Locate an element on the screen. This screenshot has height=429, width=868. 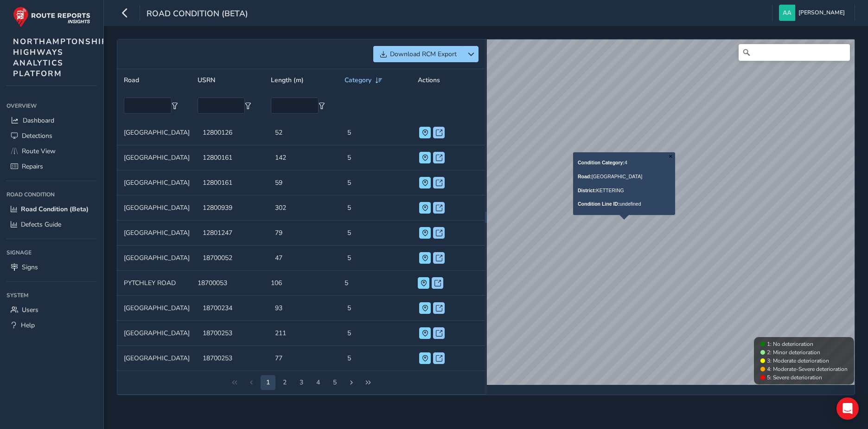
span: Signs is located at coordinates (30, 267).